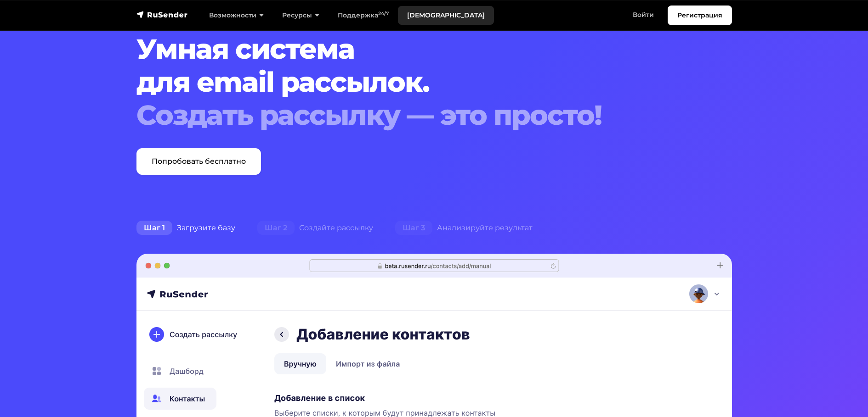  I want to click on a: Возможности, so click(236, 15).